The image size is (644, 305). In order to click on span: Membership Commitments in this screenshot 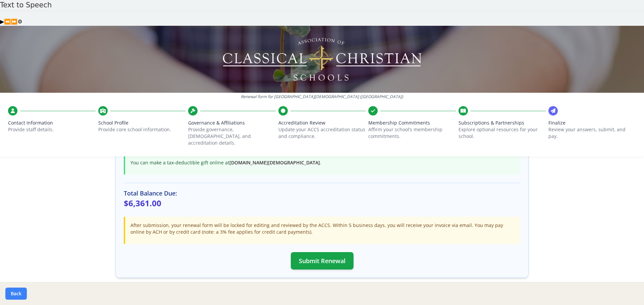, I will do `click(412, 123)`.